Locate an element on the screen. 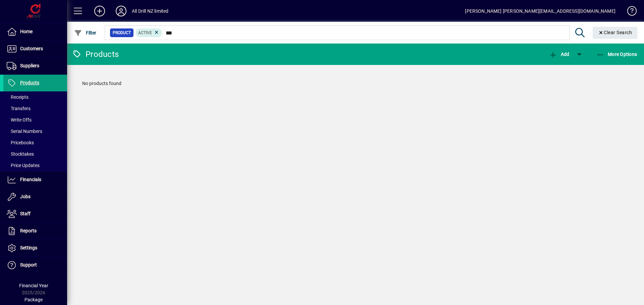 The width and height of the screenshot is (644, 305). span: Serial Numbers is located at coordinates (25, 132).